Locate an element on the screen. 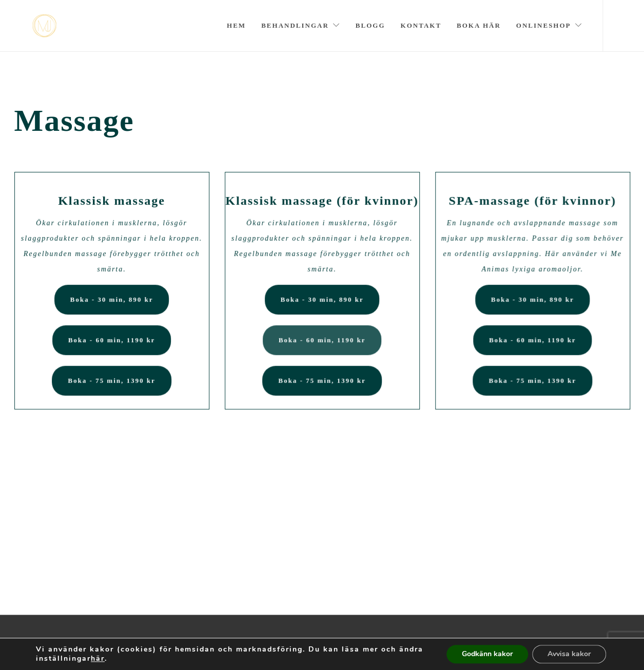  p: Vi använder kakor (cookies) för hemsidan och marknadsföring. Du kan läsa mer och ändra inställnin... is located at coordinates (230, 654).